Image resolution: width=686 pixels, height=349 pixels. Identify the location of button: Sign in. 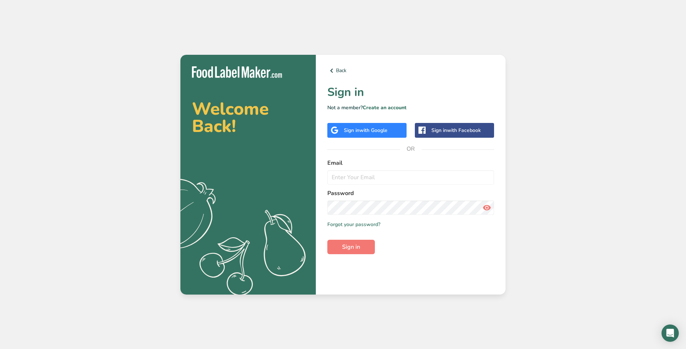
(351, 247).